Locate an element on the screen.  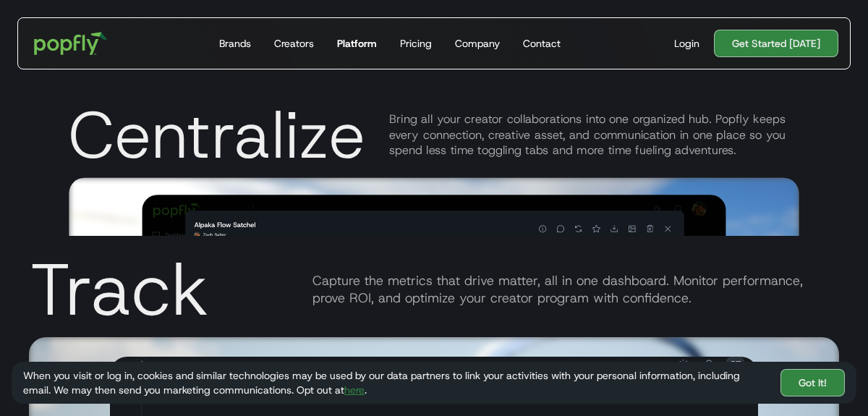
a: Got It! is located at coordinates (813, 383).